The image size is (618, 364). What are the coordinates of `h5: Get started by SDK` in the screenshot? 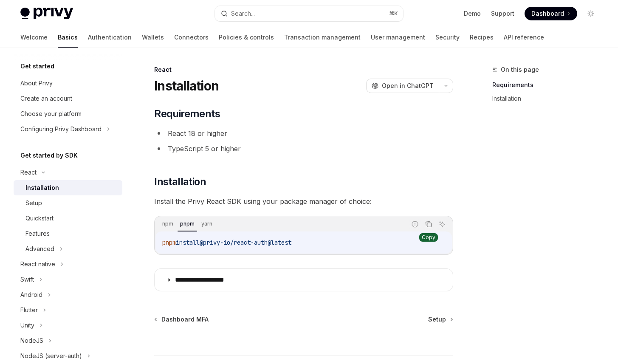 It's located at (49, 156).